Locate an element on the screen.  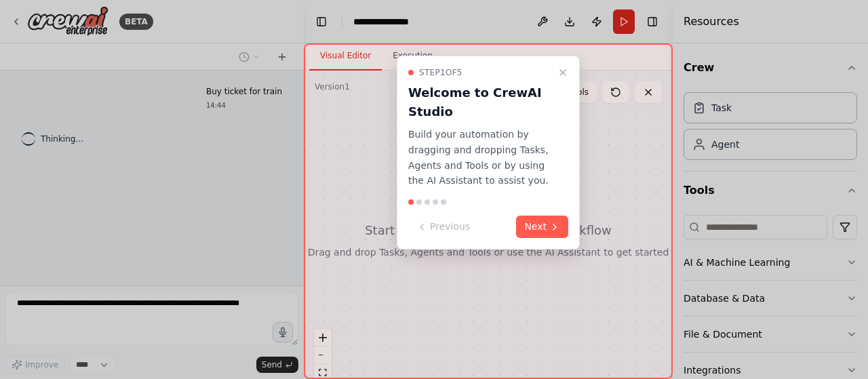
button: Previous is located at coordinates (443, 226).